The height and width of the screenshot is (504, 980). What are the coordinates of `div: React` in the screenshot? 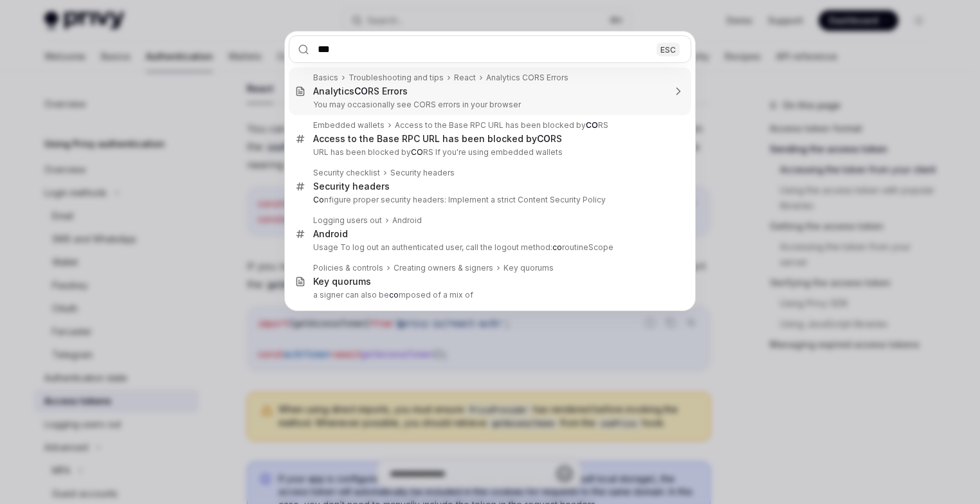 It's located at (465, 78).